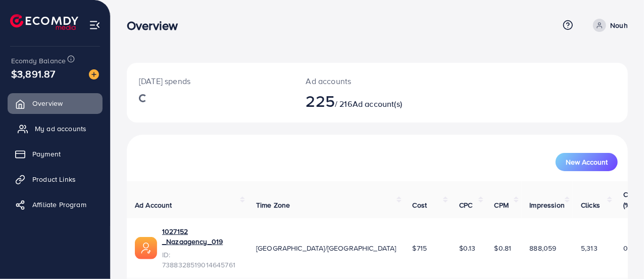 The height and width of the screenshot is (279, 644). What do you see at coordinates (356, 101) in the screenshot?
I see `h2: / 216` at bounding box center [356, 101].